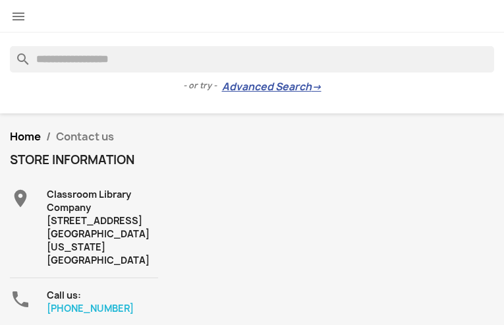  What do you see at coordinates (202, 86) in the screenshot?
I see `span: - or try -` at bounding box center [202, 86].